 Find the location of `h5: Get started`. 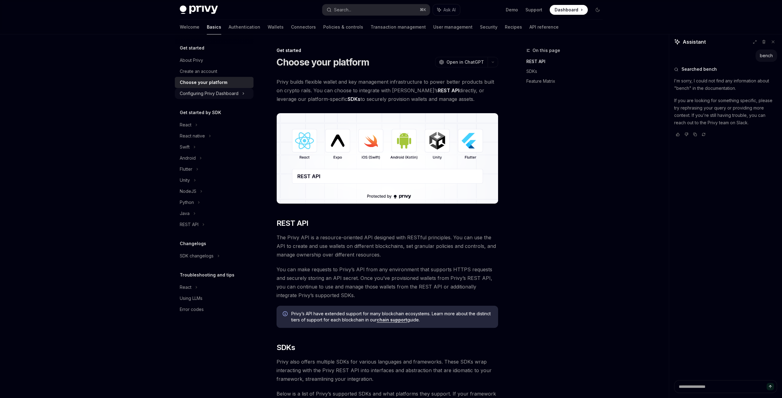

h5: Get started is located at coordinates (192, 48).